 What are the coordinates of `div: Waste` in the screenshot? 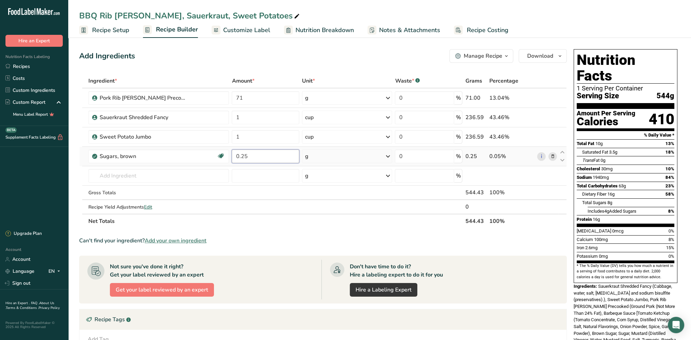 It's located at (407, 81).